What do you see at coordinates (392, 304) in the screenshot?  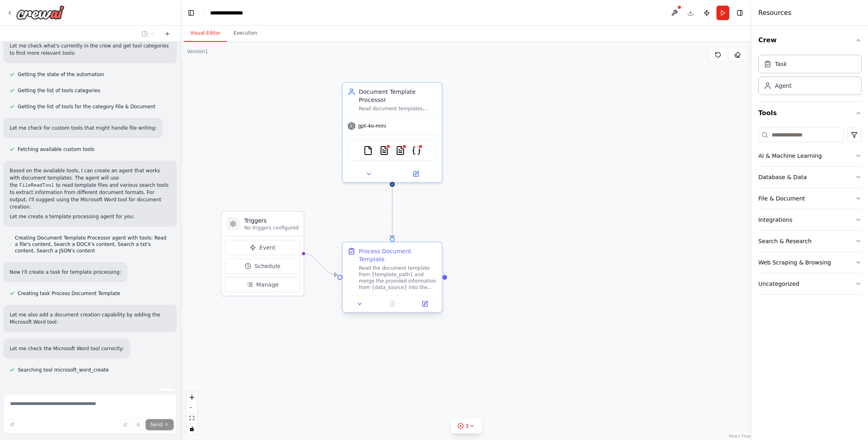 I see `button: No output available` at bounding box center [392, 304].